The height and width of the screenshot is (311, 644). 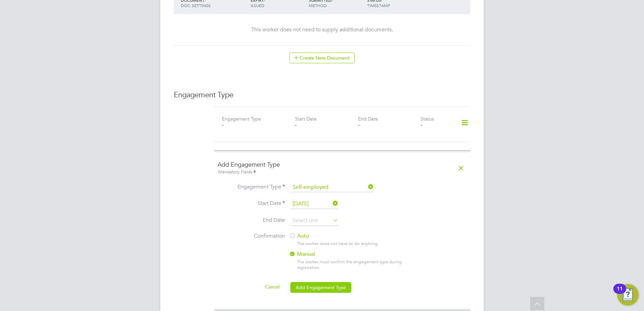 I want to click on h3: Engagement Type, so click(x=322, y=95).